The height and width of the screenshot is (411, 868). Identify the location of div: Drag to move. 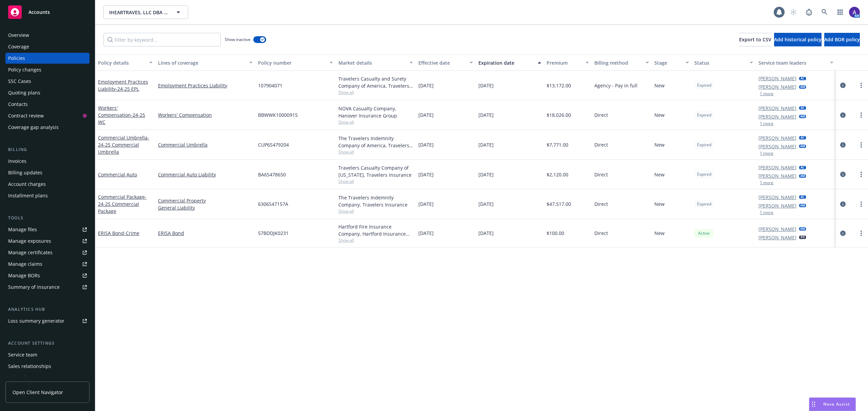
(813, 405).